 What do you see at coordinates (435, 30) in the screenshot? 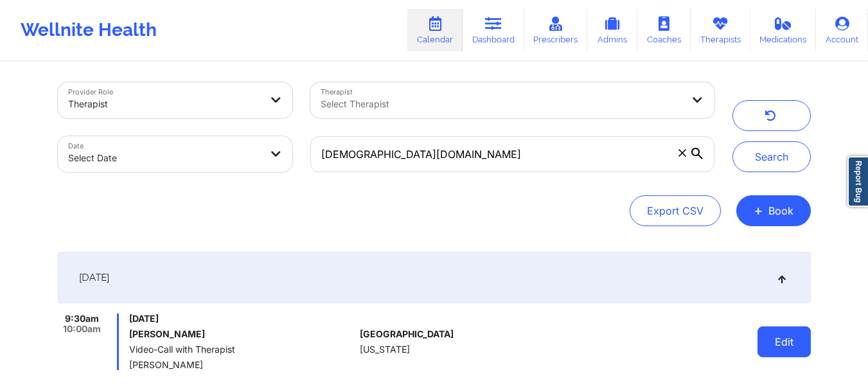
I see `a: Calendar` at bounding box center [435, 30].